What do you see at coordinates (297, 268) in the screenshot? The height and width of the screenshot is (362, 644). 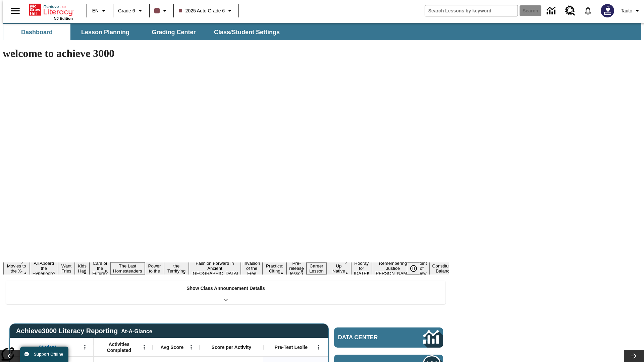 I see `button: Slide 12 Pre-release lesson` at bounding box center [297, 268].